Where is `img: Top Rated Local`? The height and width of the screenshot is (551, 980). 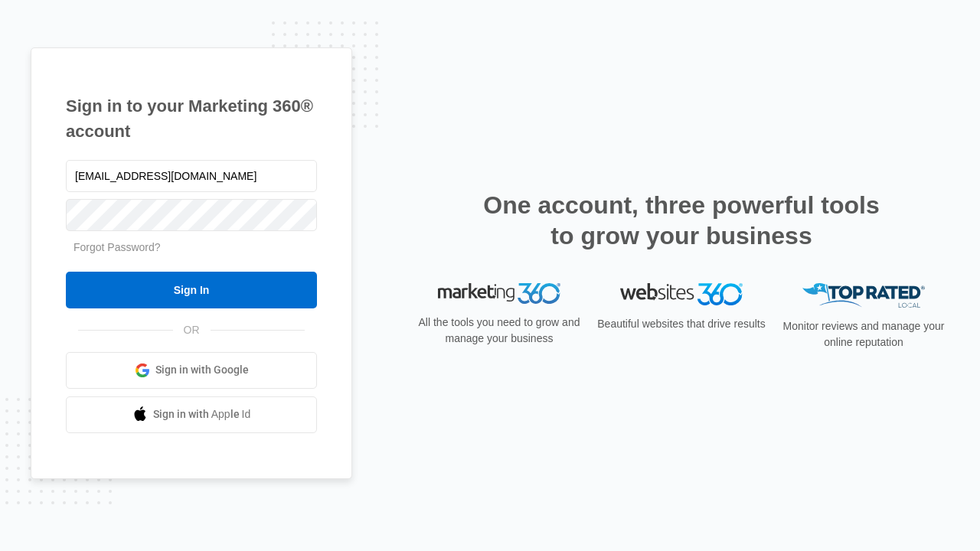 img: Top Rated Local is located at coordinates (863, 295).